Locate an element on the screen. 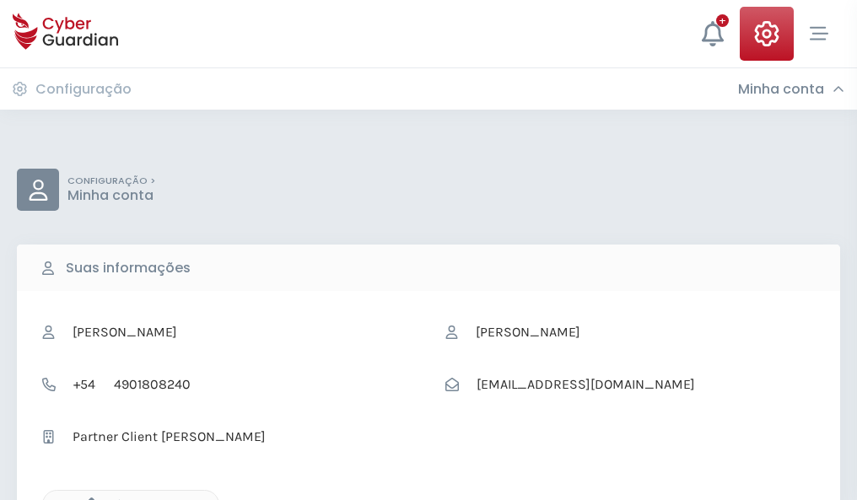  p: CONFIGURAÇÃO > is located at coordinates (111, 181).